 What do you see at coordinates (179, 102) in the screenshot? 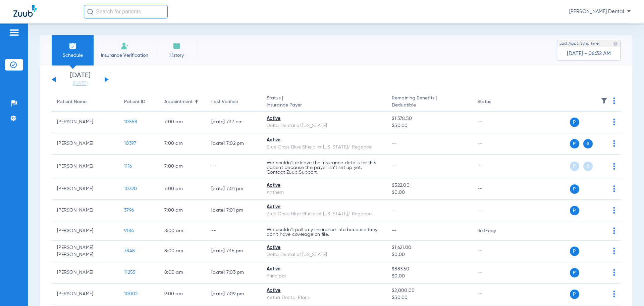
I see `div: Appointment` at bounding box center [179, 102].